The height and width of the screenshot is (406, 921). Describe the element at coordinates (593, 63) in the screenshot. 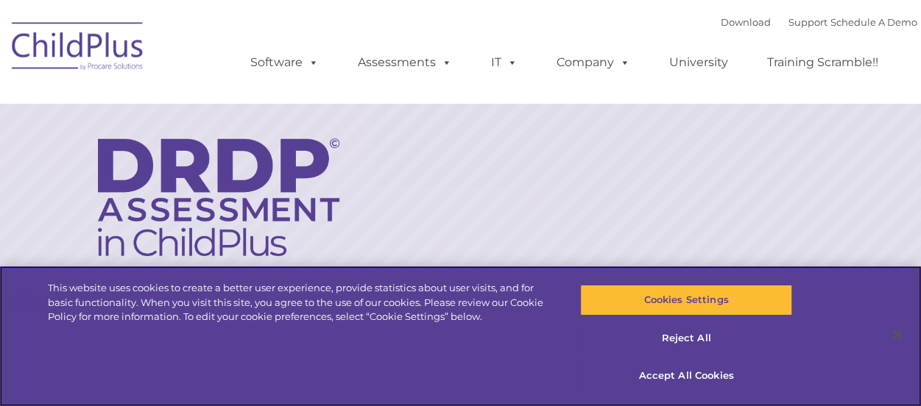

I see `a: Company` at that location.